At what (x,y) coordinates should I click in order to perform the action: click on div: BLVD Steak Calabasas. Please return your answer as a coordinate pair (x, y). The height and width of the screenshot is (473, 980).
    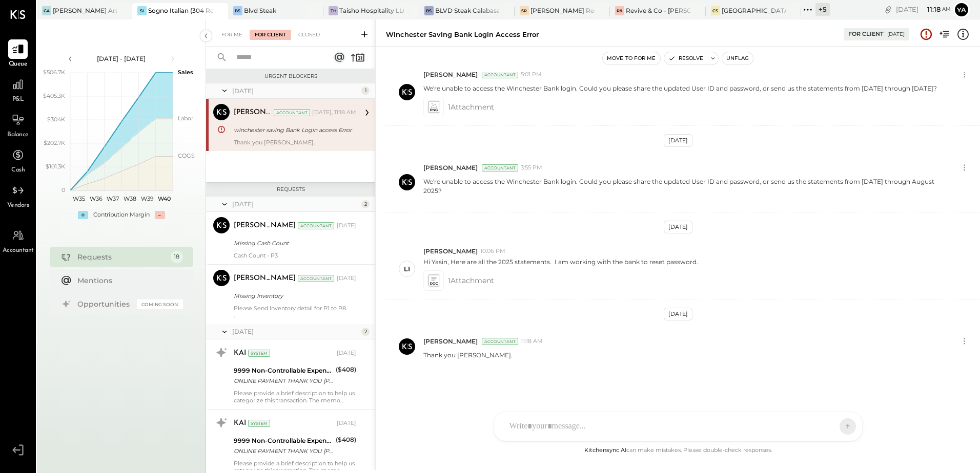
    Looking at the image, I should click on (467, 10).